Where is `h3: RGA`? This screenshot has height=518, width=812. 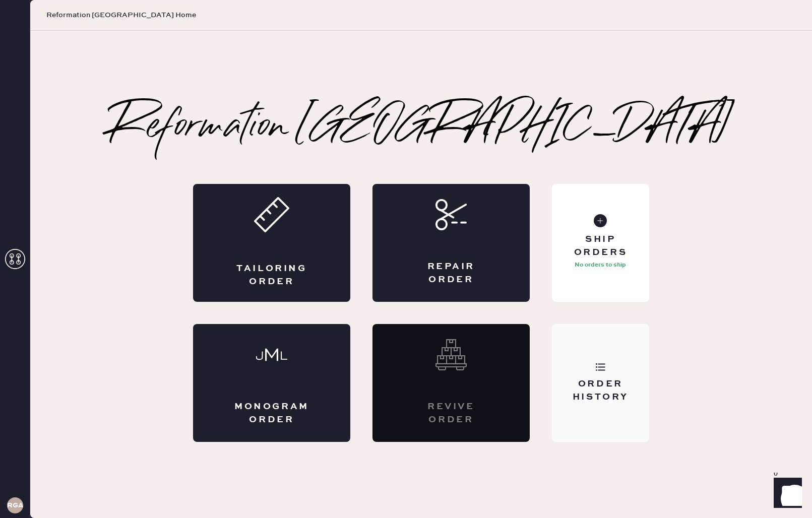
h3: RGA is located at coordinates (15, 506).